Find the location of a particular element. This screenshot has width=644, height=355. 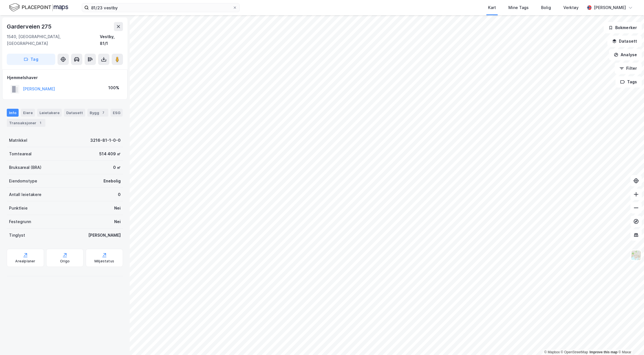

div: 100% is located at coordinates (114, 88).